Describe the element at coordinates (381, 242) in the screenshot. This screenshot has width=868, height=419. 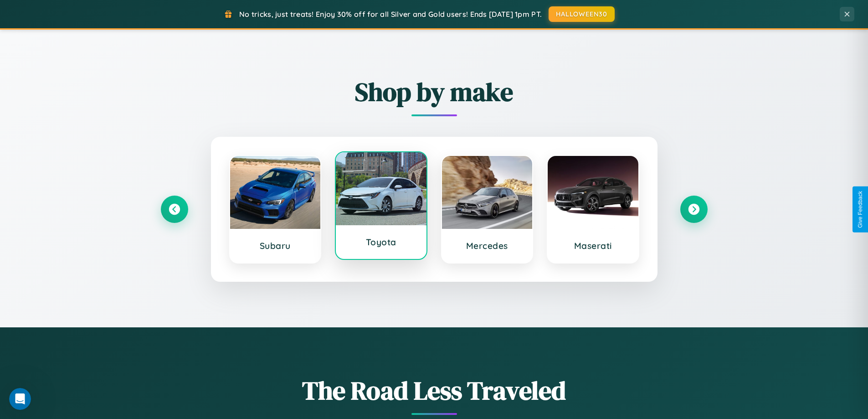
I see `h3: Toyota` at that location.